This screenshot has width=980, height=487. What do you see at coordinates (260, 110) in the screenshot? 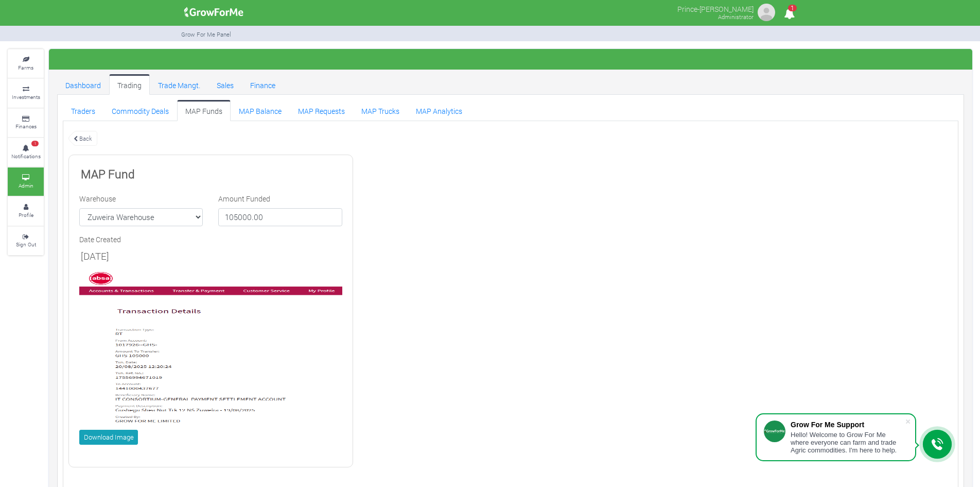
I see `a: MAP Balance` at bounding box center [260, 110].